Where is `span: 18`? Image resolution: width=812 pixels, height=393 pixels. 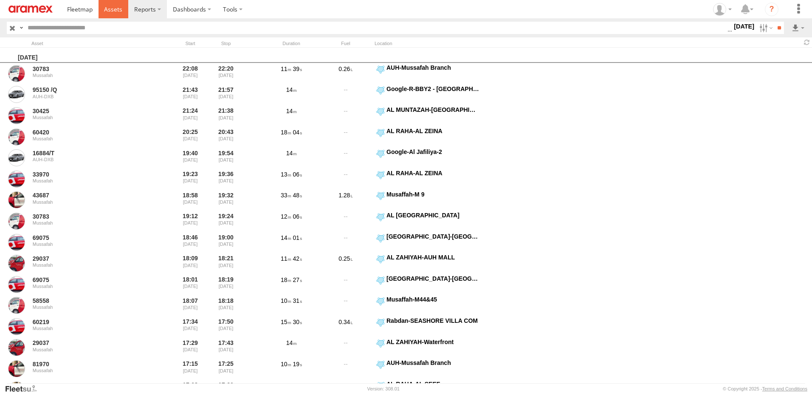
span: 18 is located at coordinates (286, 280).